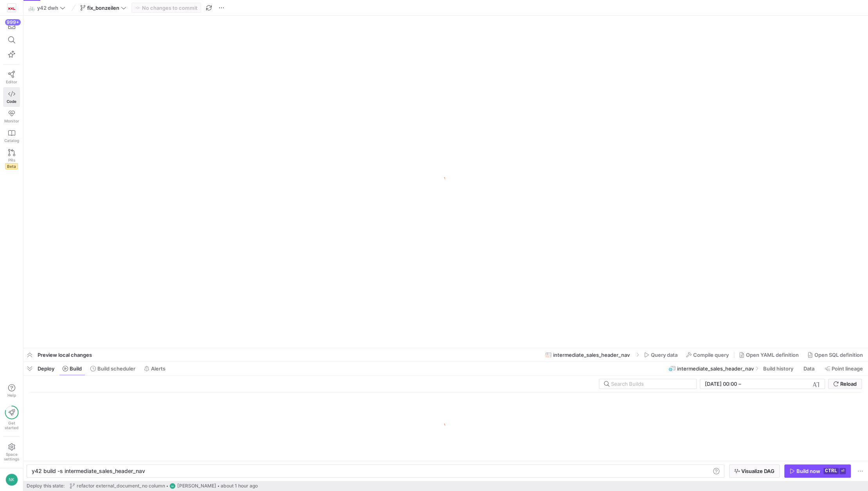 The height and width of the screenshot is (491, 868). What do you see at coordinates (808, 471) in the screenshot?
I see `div: Build now` at bounding box center [808, 471].